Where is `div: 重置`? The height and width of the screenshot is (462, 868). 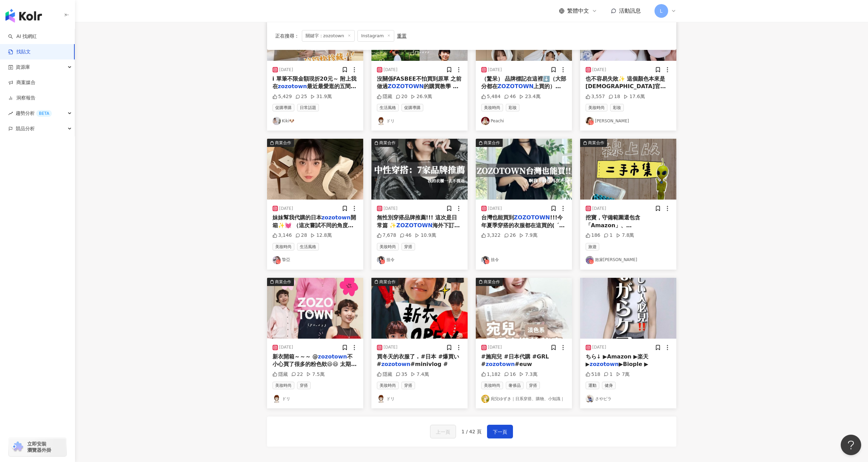 div: 重置 is located at coordinates (402, 36).